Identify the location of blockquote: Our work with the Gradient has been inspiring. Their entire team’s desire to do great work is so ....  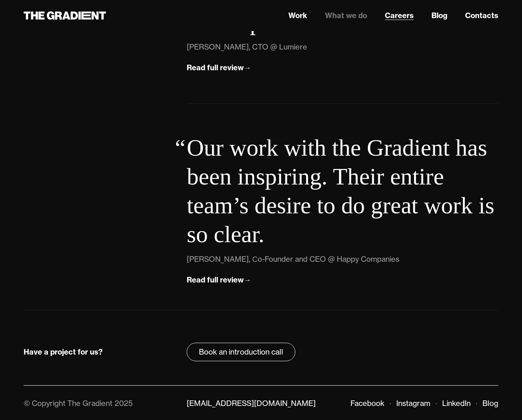
(343, 191).